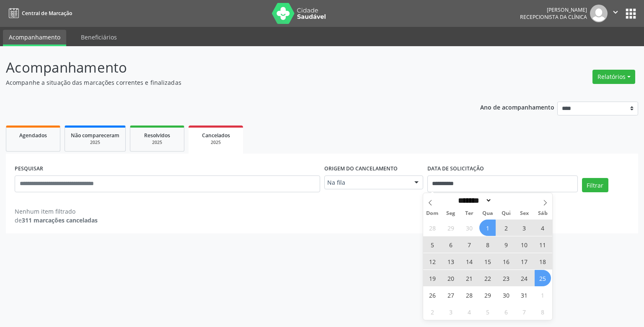 The image size is (644, 327). I want to click on span: Outubro 25, 2025, so click(542, 278).